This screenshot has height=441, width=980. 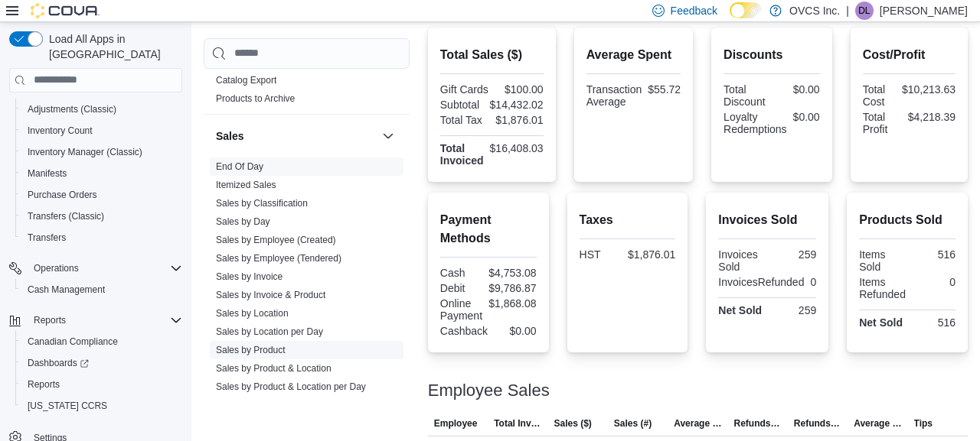 I want to click on span: Adjustments (Classic), so click(x=72, y=110).